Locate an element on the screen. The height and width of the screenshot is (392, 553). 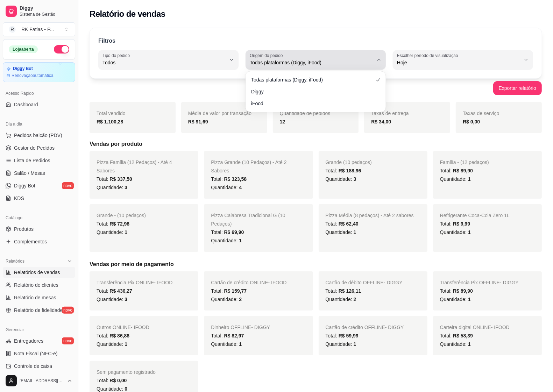
span: Entregadores is located at coordinates (28, 341).